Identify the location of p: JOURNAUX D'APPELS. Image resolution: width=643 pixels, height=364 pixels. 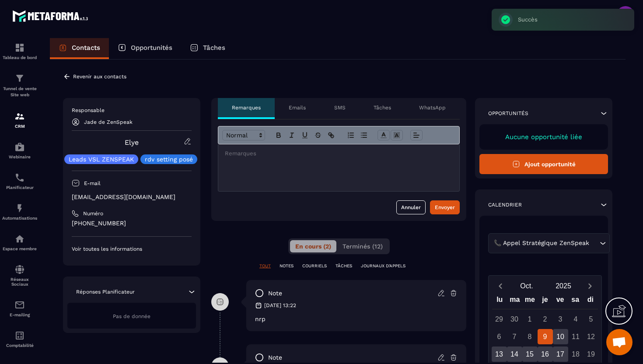
(383, 266).